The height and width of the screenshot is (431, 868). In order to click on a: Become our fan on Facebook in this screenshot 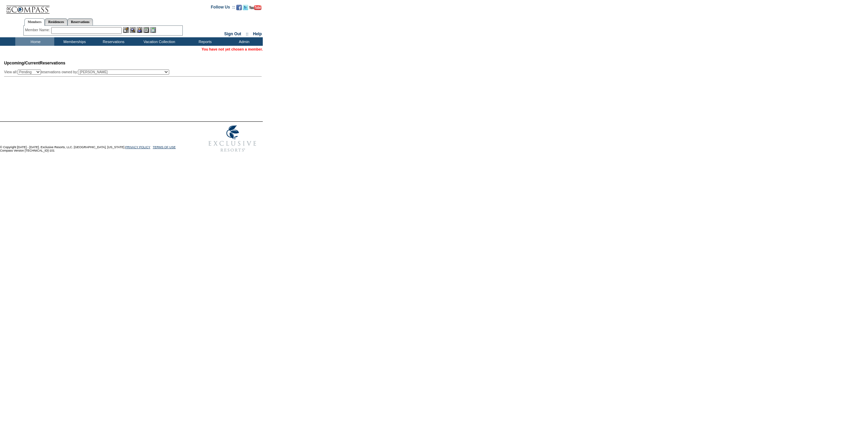, I will do `click(239, 9)`.